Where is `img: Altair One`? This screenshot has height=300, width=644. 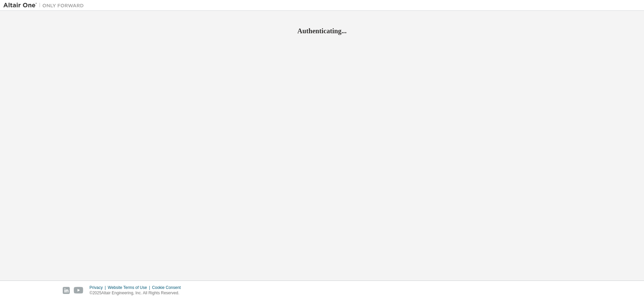 img: Altair One is located at coordinates (45, 5).